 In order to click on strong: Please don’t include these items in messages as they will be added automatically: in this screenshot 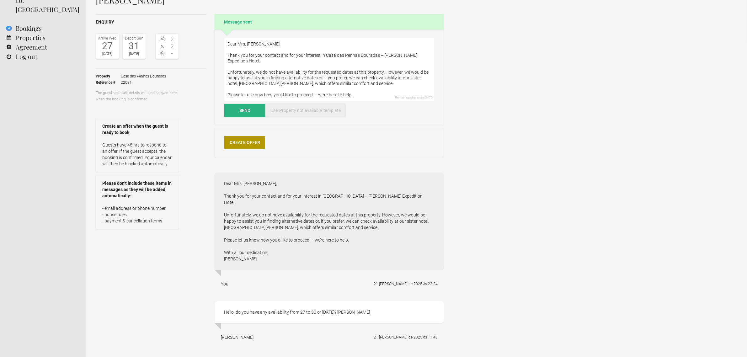, I will do `click(137, 190)`.